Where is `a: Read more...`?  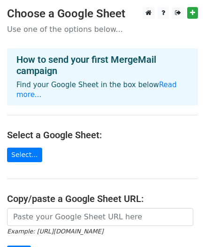 a: Read more... is located at coordinates (97, 90).